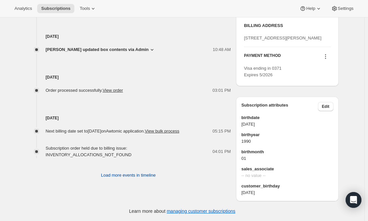 This screenshot has height=221, width=368. I want to click on span: Settings, so click(346, 9).